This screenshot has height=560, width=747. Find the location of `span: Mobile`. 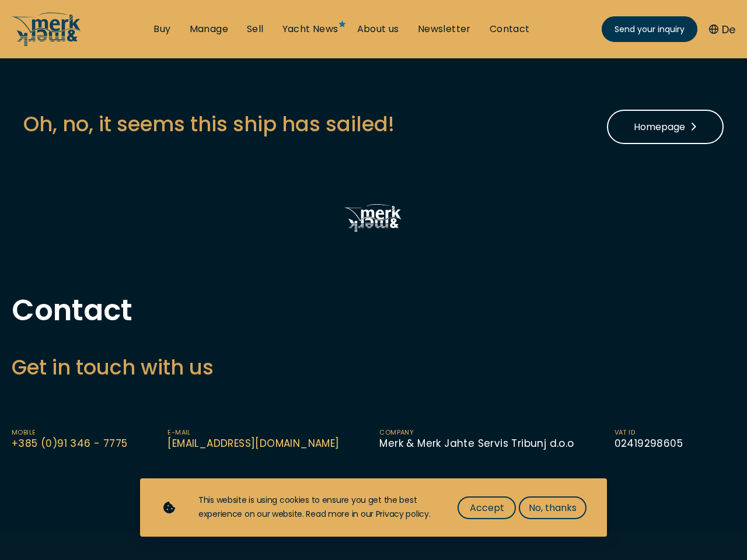

span: Mobile is located at coordinates (70, 433).